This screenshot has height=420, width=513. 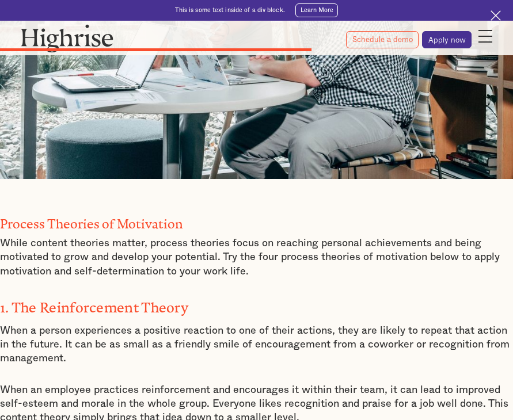 What do you see at coordinates (447, 40) in the screenshot?
I see `a: Apply now` at bounding box center [447, 40].